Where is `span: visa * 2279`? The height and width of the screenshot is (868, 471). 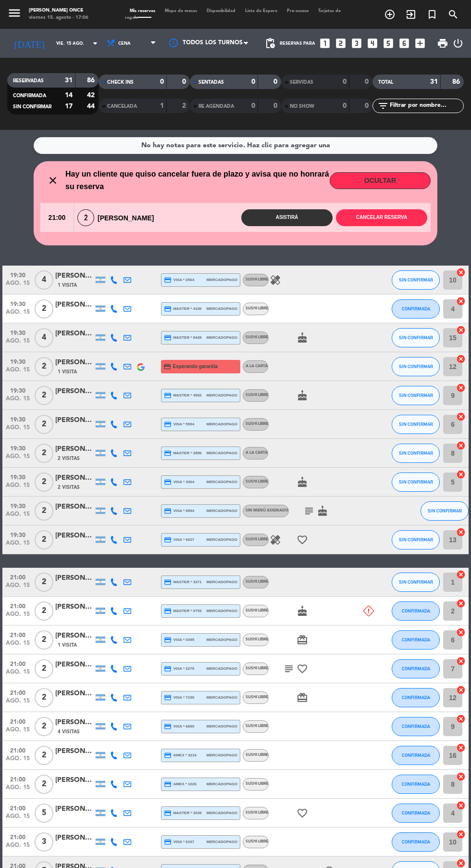 span: visa * 2279 is located at coordinates (179, 669).